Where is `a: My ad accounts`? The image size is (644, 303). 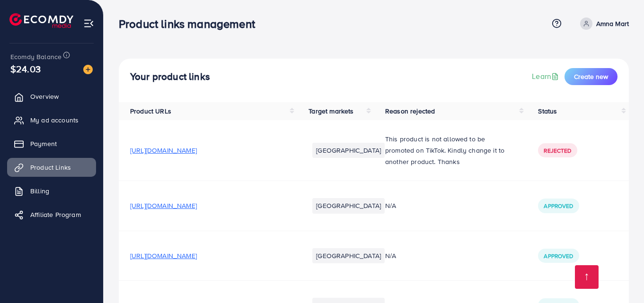 a: My ad accounts is located at coordinates (52, 120).